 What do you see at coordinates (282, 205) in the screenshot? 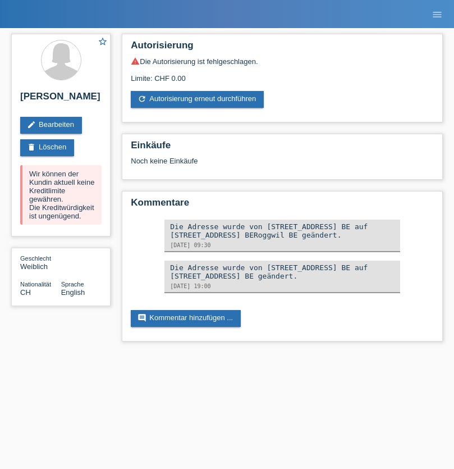
I see `h2: Kommentare` at bounding box center [282, 205].